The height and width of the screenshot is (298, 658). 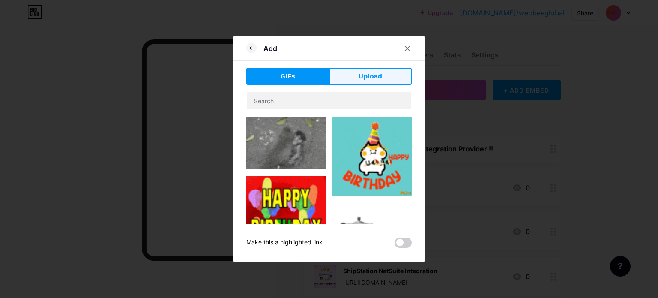 I want to click on span: Upload, so click(x=370, y=76).